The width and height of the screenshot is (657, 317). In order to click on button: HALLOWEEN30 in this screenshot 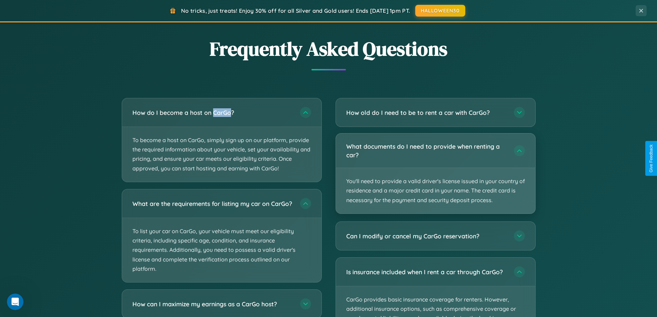, I will do `click(440, 11)`.